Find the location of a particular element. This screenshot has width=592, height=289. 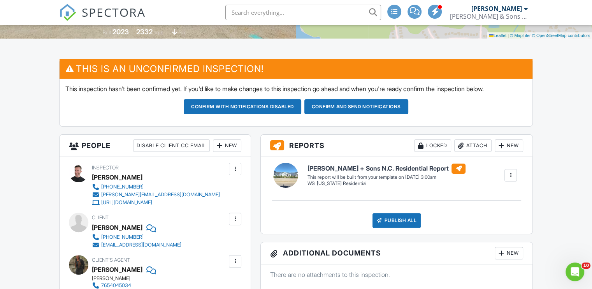

h3: Additional Documents is located at coordinates (396, 253).